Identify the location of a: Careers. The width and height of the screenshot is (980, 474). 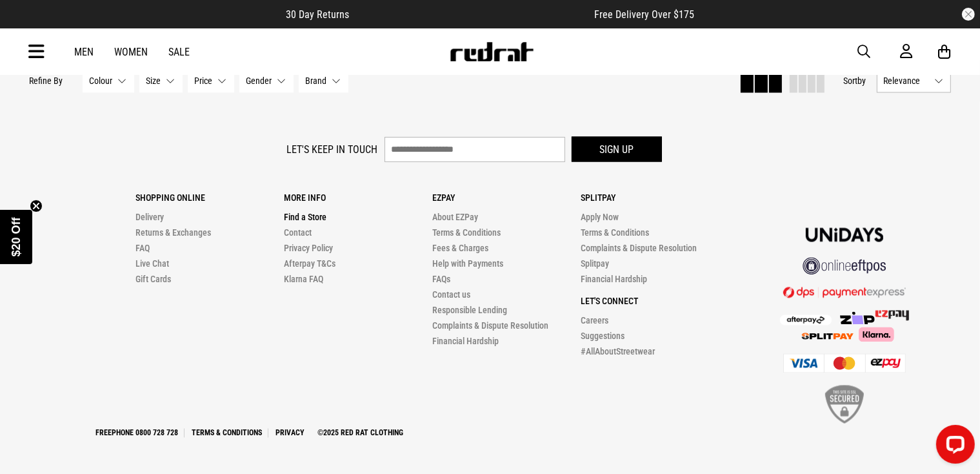
(595, 321).